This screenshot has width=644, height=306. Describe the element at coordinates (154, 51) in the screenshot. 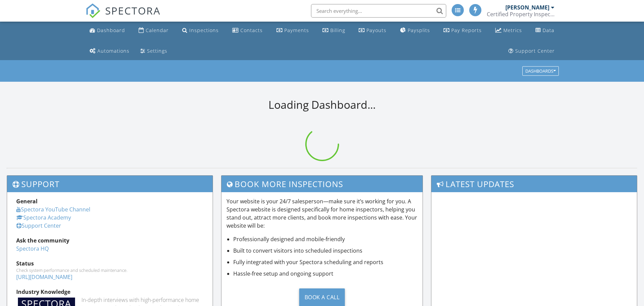

I see `a: Settings` at that location.